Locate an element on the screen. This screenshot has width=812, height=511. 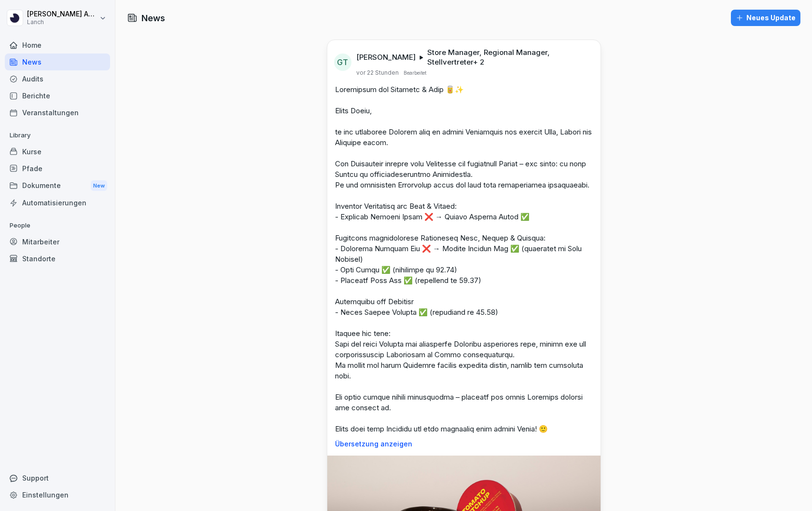
div: News is located at coordinates (58, 62).